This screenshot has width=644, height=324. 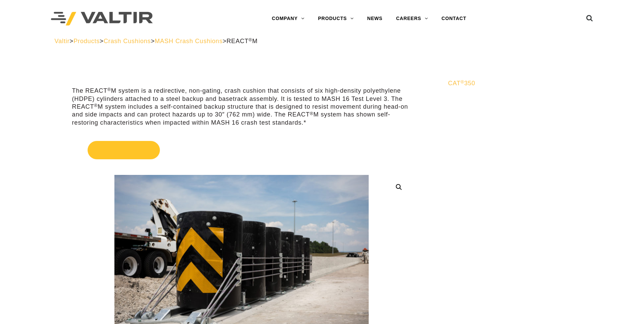 What do you see at coordinates (517, 70) in the screenshot?
I see `h2: Recently Viewed Products` at bounding box center [517, 70].